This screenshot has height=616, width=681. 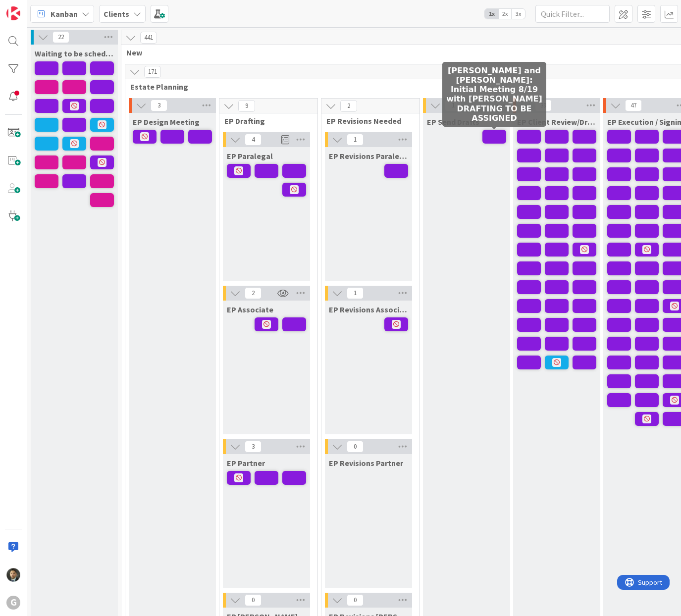 What do you see at coordinates (368, 156) in the screenshot?
I see `span: EP Revisions Paralegal` at bounding box center [368, 156].